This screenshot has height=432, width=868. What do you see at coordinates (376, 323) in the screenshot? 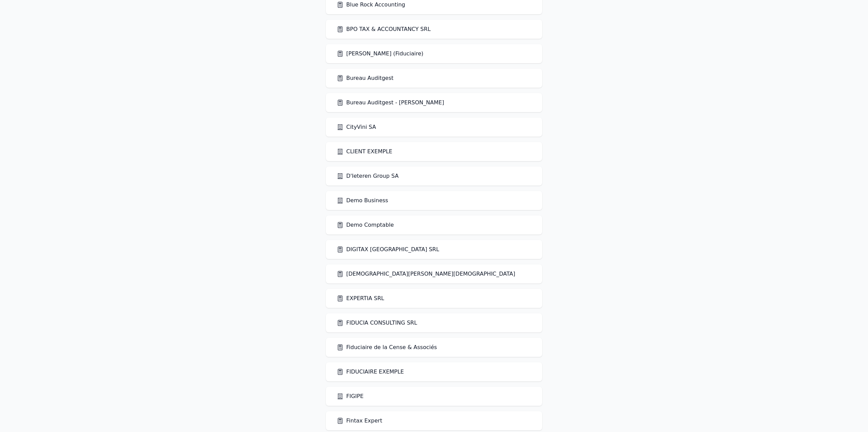
I see `a: FIDUCIA CONSULTING SRL` at bounding box center [376, 323].